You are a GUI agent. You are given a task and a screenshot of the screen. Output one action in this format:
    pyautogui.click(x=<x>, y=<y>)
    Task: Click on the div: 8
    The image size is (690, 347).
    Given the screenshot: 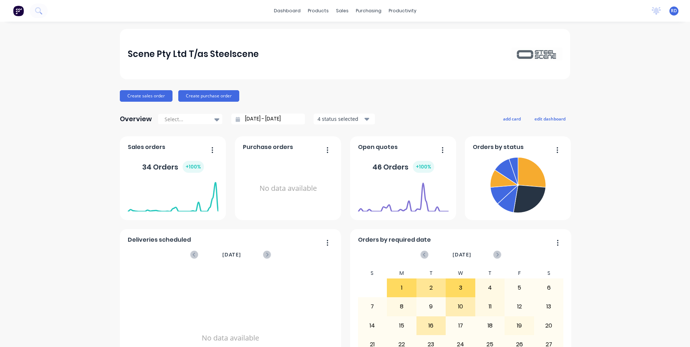 What is the action you would take?
    pyautogui.click(x=402, y=307)
    